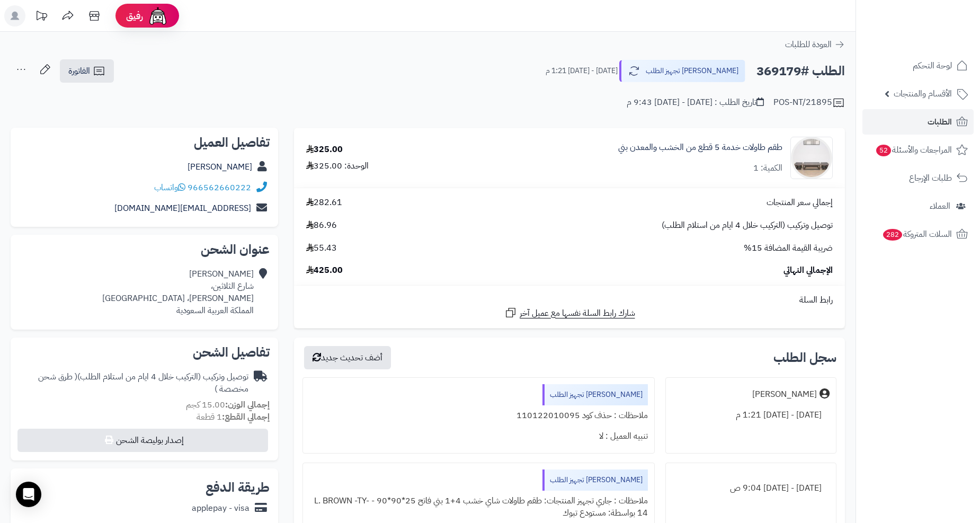 This screenshot has width=980, height=523. I want to click on a: الطلبات, so click(918, 122).